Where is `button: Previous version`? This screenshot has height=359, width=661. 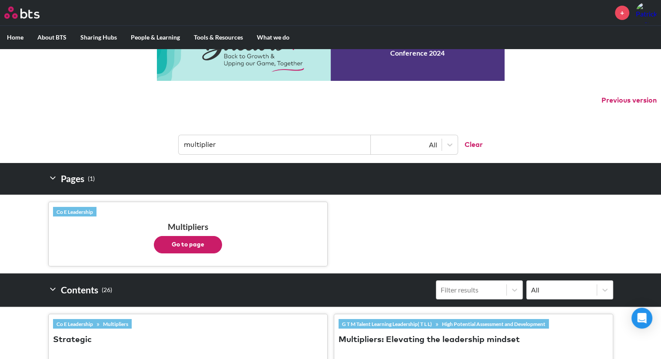 button: Previous version is located at coordinates (629, 100).